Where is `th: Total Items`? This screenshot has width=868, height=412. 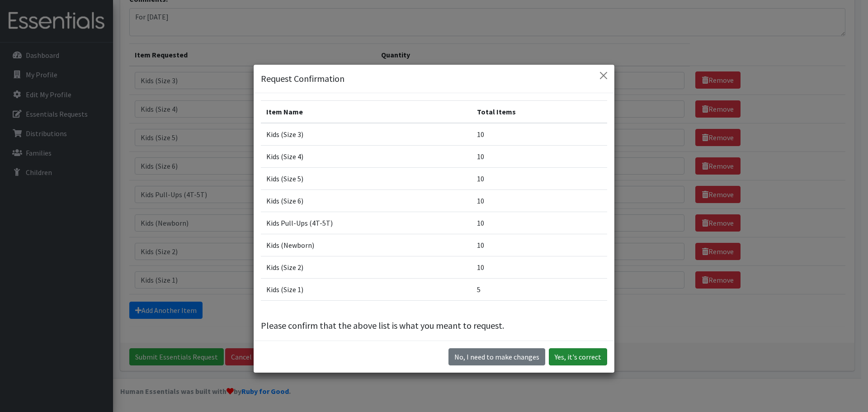
th: Total Items is located at coordinates (539, 112).